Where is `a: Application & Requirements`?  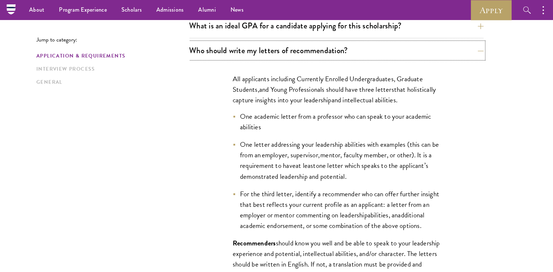
a: Application & Requirements is located at coordinates (111, 56).